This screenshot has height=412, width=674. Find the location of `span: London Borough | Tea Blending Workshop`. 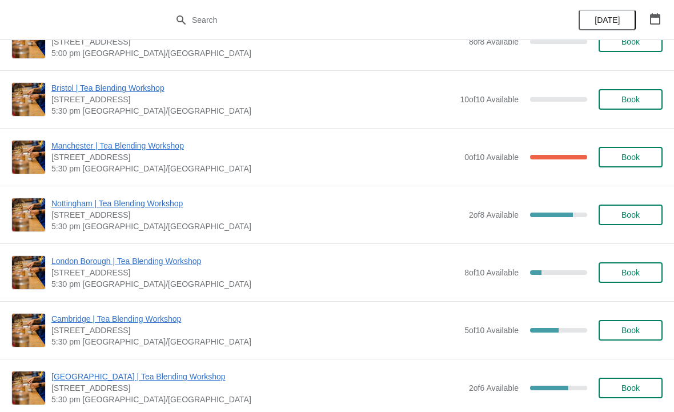

span: London Borough | Tea Blending Workshop is located at coordinates (255, 261).